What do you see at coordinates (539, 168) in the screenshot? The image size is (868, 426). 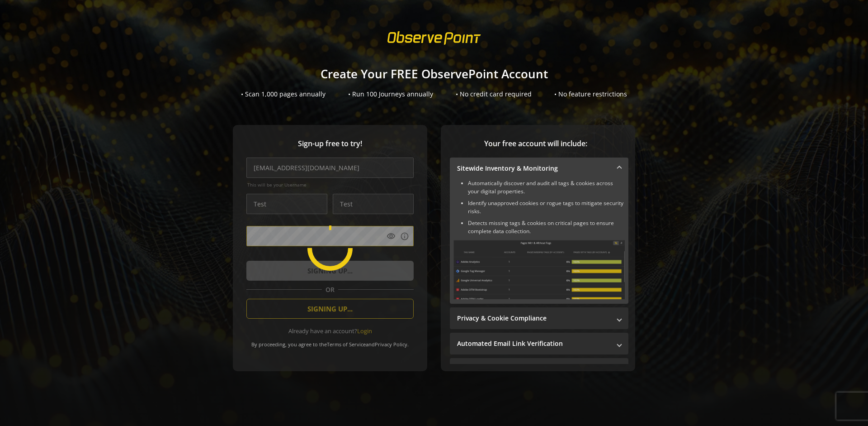 I see `mat-expansion-panel-header: Sitewide Inventory & Monitoring` at bounding box center [539, 168].